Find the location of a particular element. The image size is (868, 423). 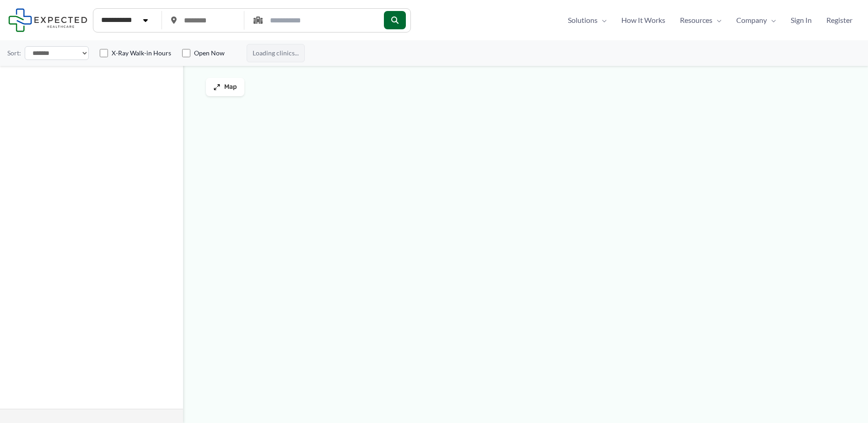

img: Maximize is located at coordinates (217, 87).